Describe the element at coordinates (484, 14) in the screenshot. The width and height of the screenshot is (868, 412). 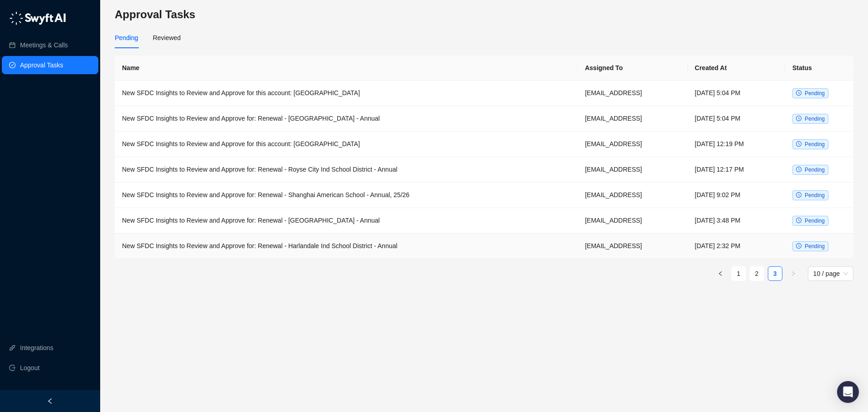
I see `h3: Approval Tasks` at that location.